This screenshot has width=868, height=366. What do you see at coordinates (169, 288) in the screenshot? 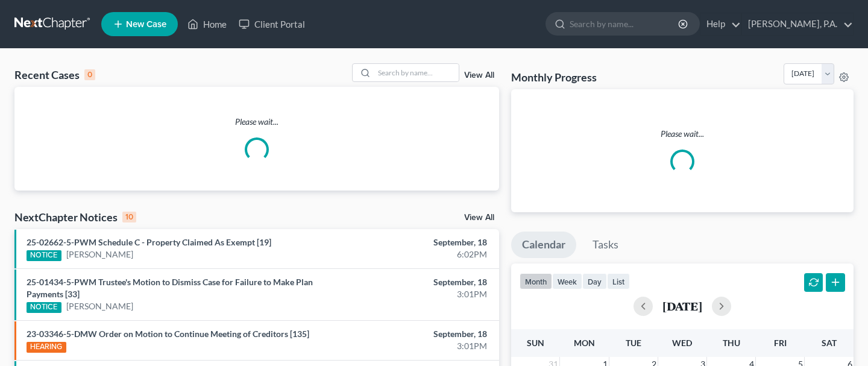
I see `a: 25-01434-5-PWM Trustee's Motion to Dismiss Case for Failure to Make Plan Payments [33]` at bounding box center [169, 288].